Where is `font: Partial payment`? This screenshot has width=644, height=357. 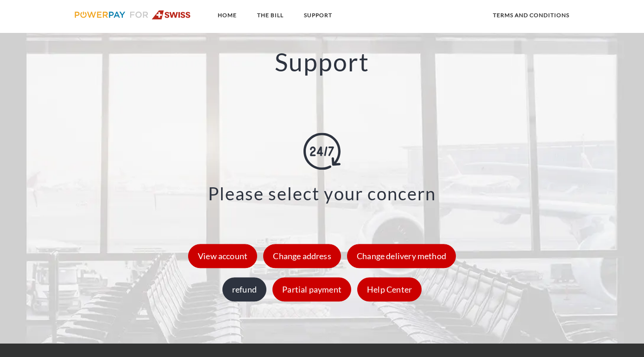 font: Partial payment is located at coordinates (312, 289).